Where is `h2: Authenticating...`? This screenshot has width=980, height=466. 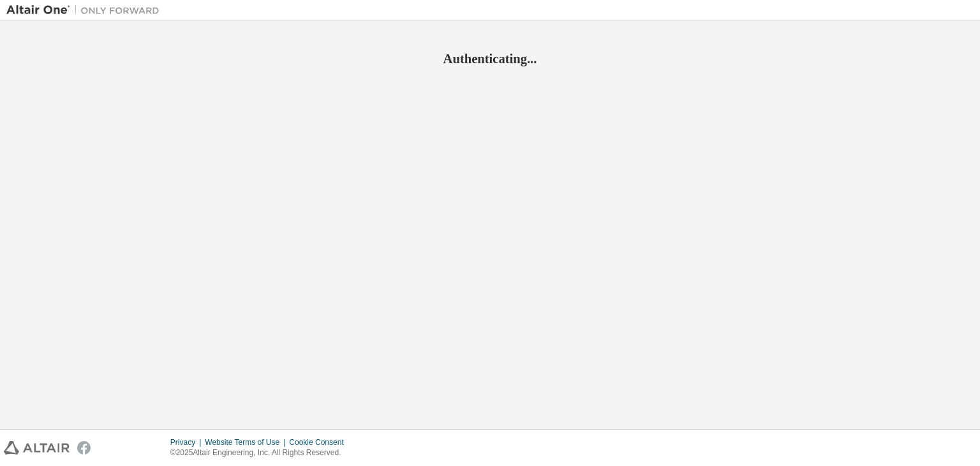
h2: Authenticating... is located at coordinates (490, 59).